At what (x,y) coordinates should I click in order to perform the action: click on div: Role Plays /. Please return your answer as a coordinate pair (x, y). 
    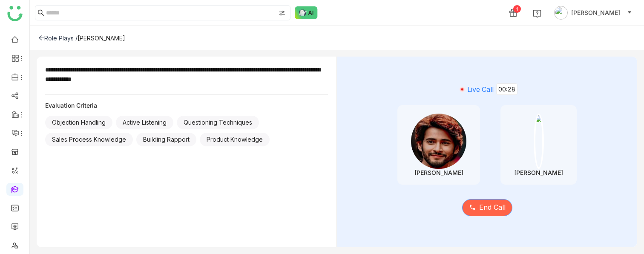
    Looking at the image, I should click on (58, 38).